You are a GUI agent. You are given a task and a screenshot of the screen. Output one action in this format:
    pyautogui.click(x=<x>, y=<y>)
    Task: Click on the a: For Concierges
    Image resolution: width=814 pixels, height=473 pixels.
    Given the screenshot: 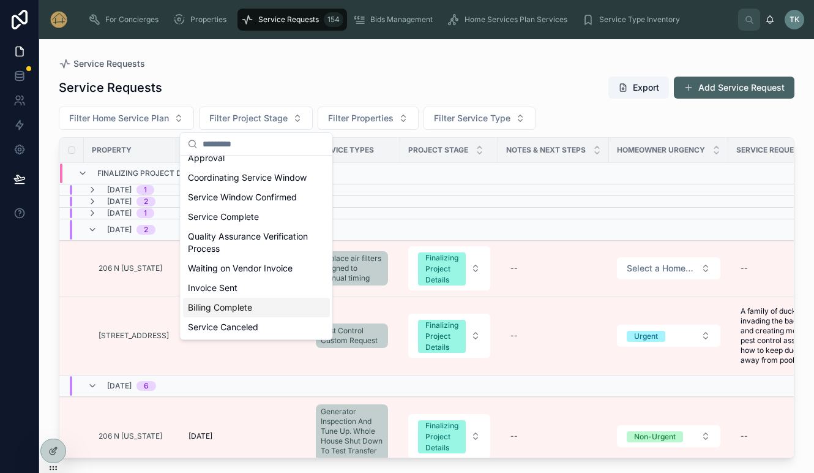 What is the action you would take?
    pyautogui.click(x=125, y=20)
    